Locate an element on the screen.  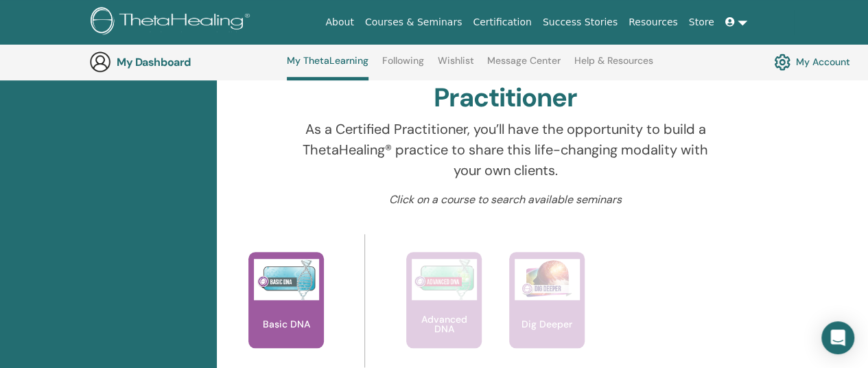
div: Open Intercom Messenger is located at coordinates (837, 338).